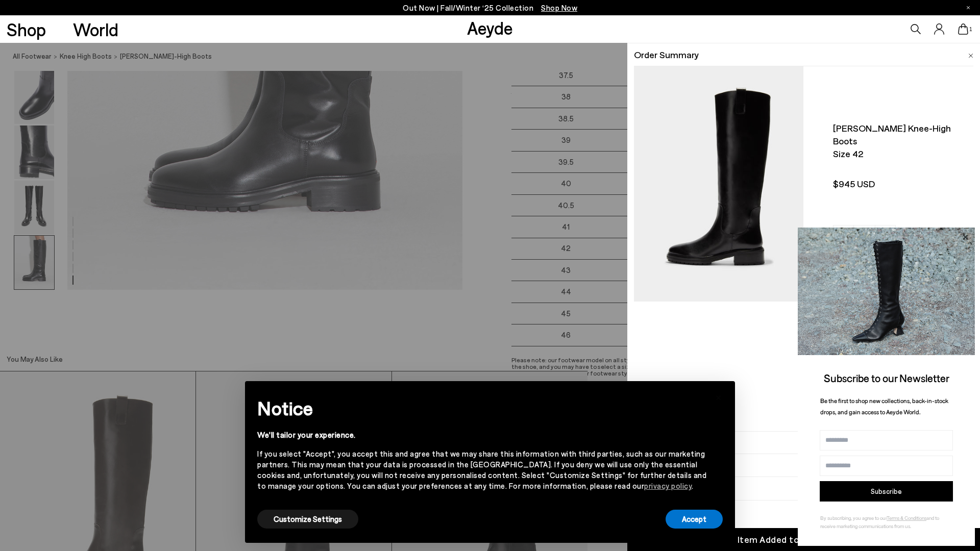 Image resolution: width=980 pixels, height=551 pixels. I want to click on h2: Notice, so click(482, 408).